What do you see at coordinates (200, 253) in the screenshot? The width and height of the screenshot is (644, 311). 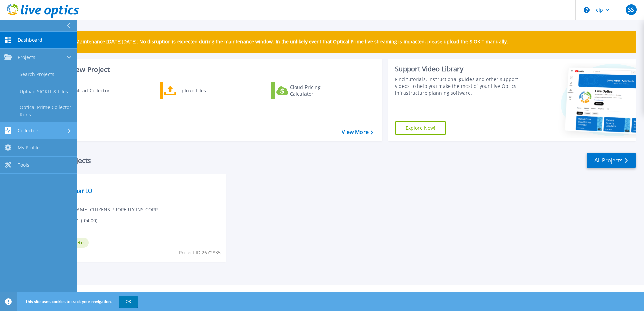 I see `span: Project ID: 2672835` at bounding box center [200, 253].